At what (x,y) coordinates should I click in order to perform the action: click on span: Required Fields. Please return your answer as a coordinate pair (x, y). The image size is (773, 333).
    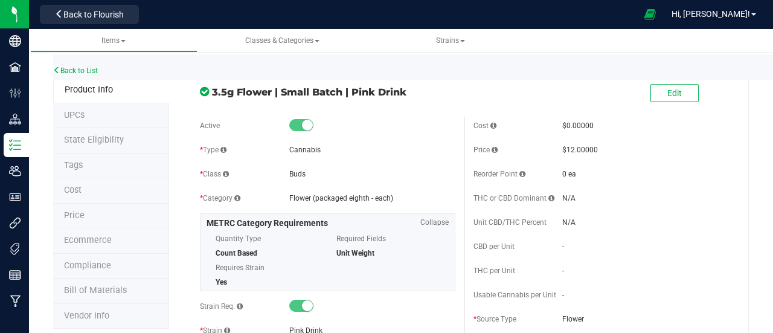
    Looking at the image, I should click on (388, 239).